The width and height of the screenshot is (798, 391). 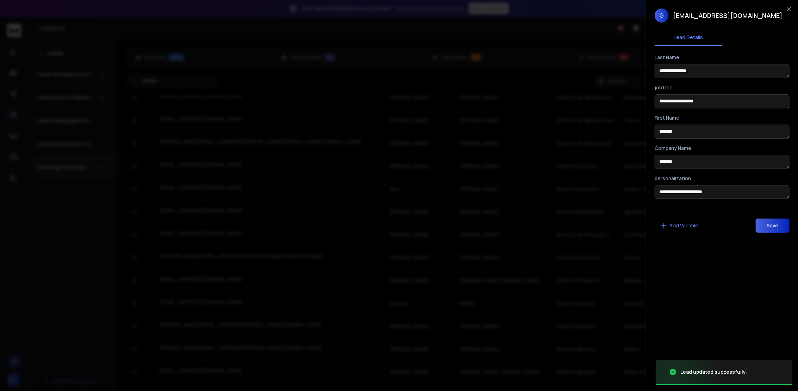 I want to click on img: logo_orange.svg, so click(x=14, y=14).